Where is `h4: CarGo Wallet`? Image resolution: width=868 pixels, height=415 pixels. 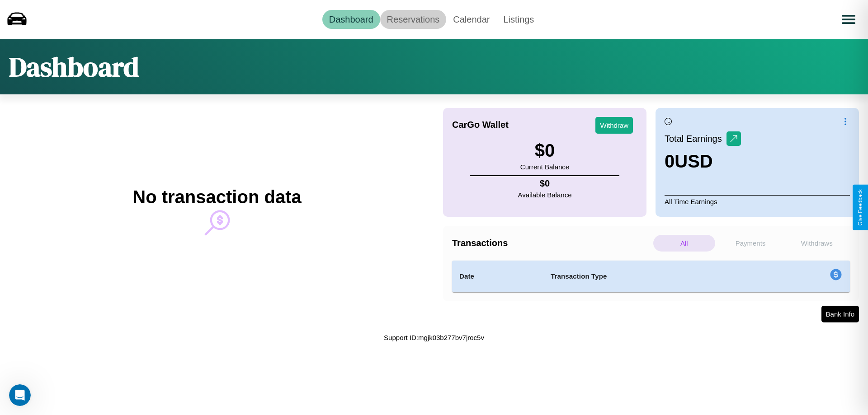 h4: CarGo Wallet is located at coordinates (480, 124).